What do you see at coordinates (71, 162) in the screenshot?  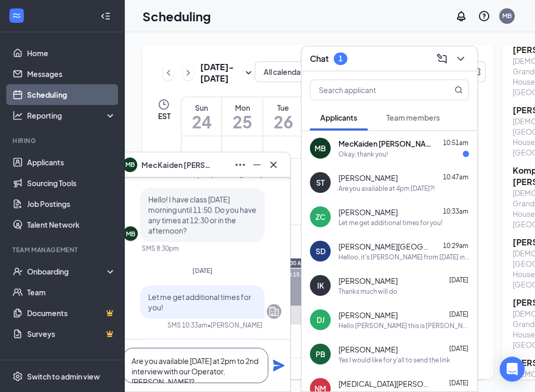 I see `a: Applicants` at bounding box center [71, 162].